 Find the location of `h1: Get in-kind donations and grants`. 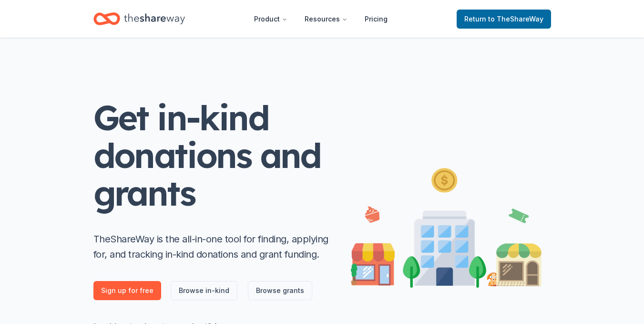

h1: Get in-kind donations and grants is located at coordinates (213, 156).